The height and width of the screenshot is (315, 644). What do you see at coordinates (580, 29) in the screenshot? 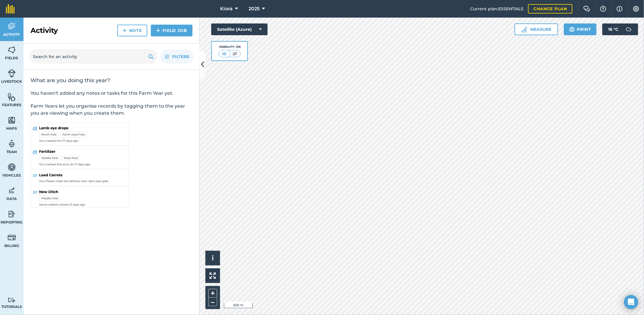
I see `button: Print` at bounding box center [580, 29].